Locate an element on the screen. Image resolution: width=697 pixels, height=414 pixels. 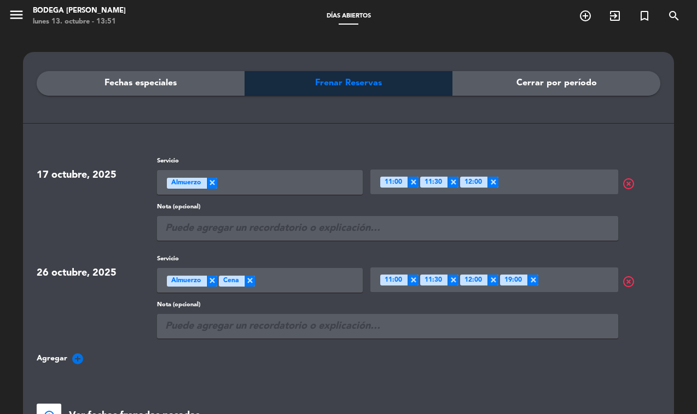
i: add_circle_outline is located at coordinates (585, 16).